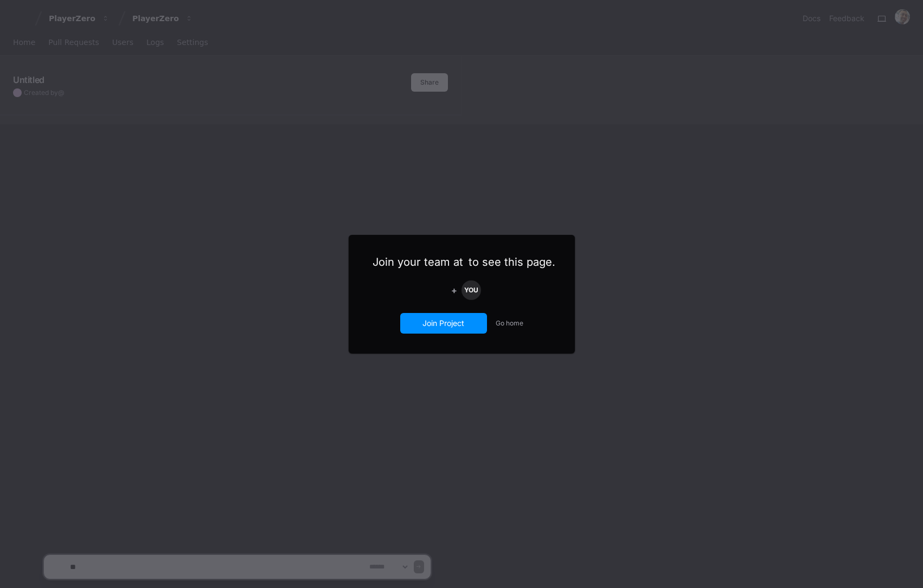  I want to click on img: avatar, so click(903, 17).